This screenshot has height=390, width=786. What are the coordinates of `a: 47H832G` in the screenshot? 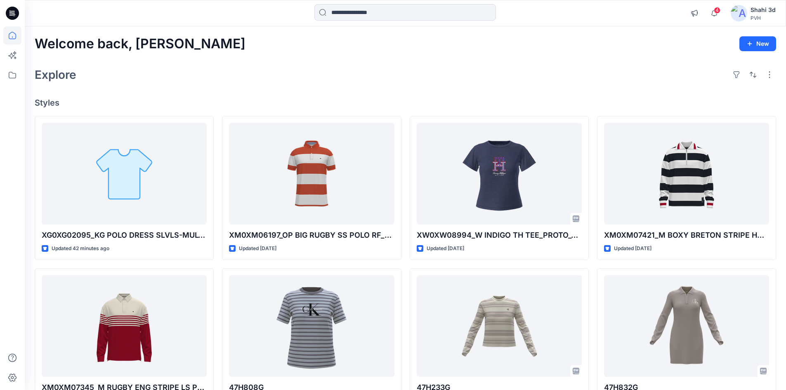 It's located at (687, 326).